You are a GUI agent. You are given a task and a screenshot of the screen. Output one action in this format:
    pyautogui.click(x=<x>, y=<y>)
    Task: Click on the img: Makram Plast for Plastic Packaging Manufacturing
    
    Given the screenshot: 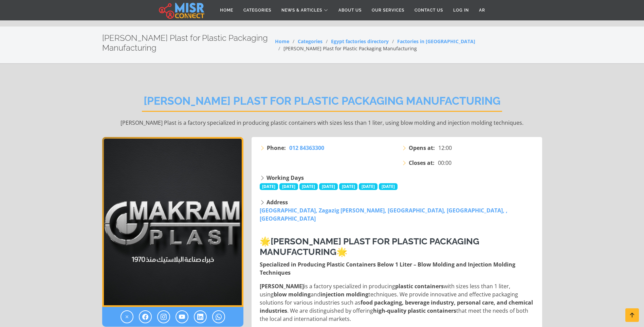 What is the action you would take?
    pyautogui.click(x=173, y=222)
    